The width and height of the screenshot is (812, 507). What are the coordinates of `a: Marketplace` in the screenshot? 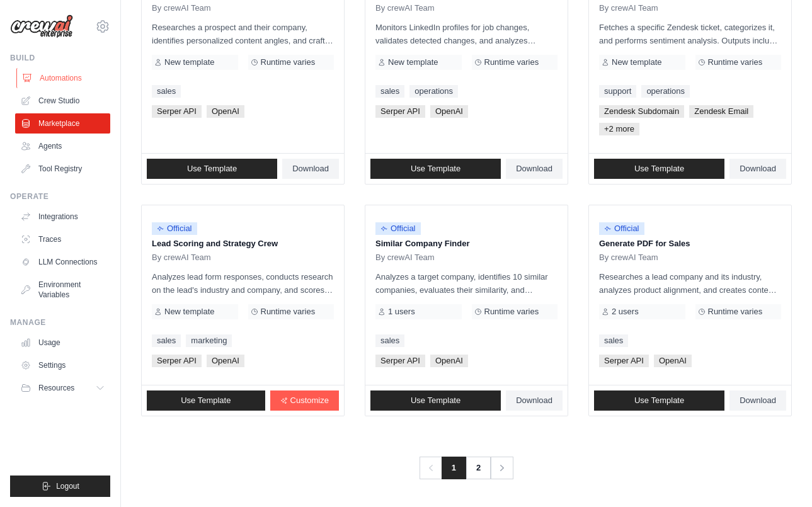 It's located at (62, 123).